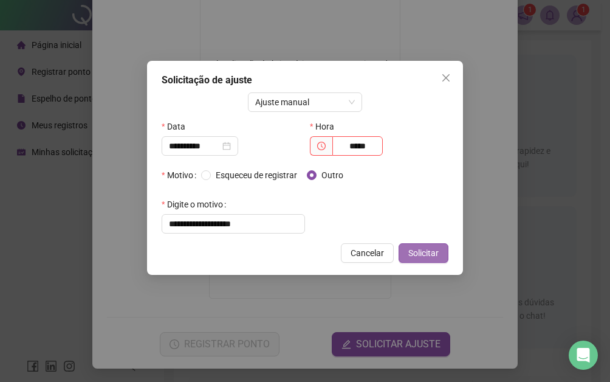 This screenshot has width=610, height=382. I want to click on span: close, so click(446, 78).